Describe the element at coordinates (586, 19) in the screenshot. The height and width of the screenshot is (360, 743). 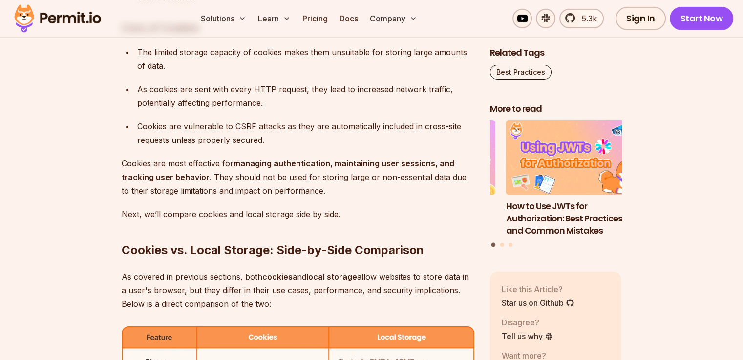
I see `span: 5.3k` at that location.